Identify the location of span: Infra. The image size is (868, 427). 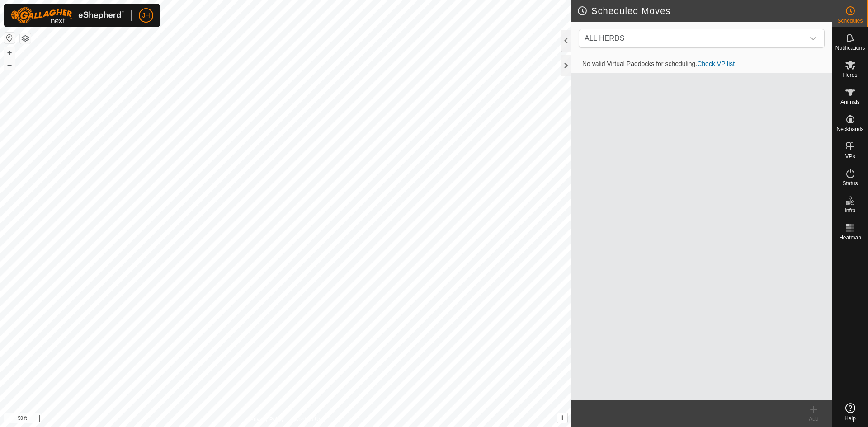
(849, 211).